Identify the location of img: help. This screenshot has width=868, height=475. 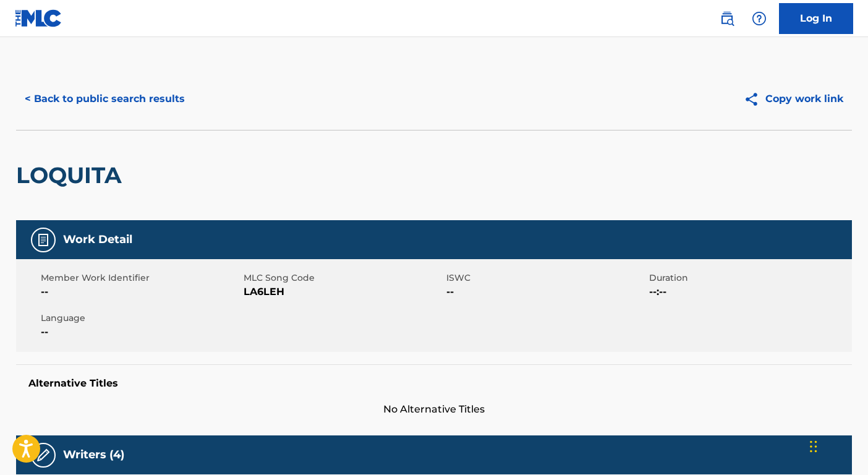
(759, 19).